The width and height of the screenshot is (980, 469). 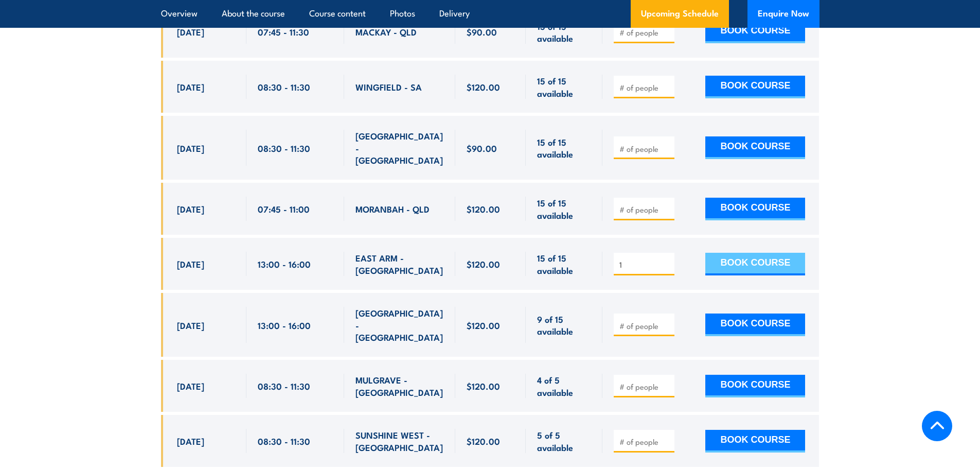 I want to click on span: 9 of 15 available, so click(x=564, y=325).